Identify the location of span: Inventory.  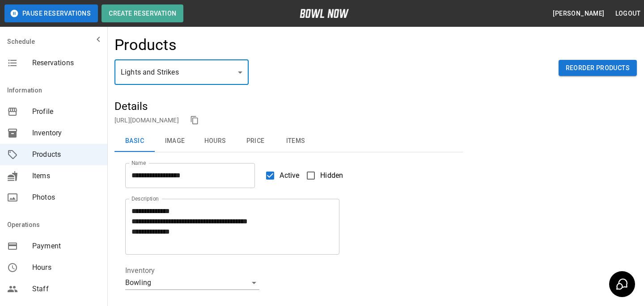
(66, 133).